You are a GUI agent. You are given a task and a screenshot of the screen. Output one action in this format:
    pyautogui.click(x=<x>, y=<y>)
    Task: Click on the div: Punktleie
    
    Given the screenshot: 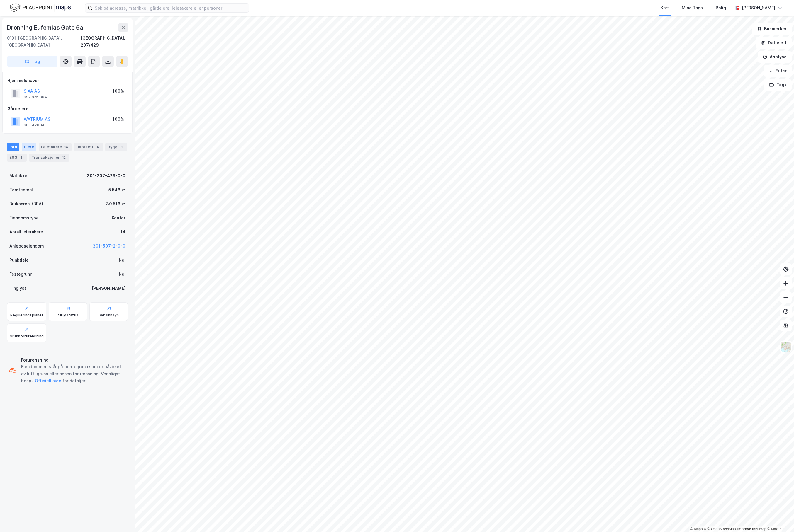 What is the action you would take?
    pyautogui.click(x=19, y=261)
    